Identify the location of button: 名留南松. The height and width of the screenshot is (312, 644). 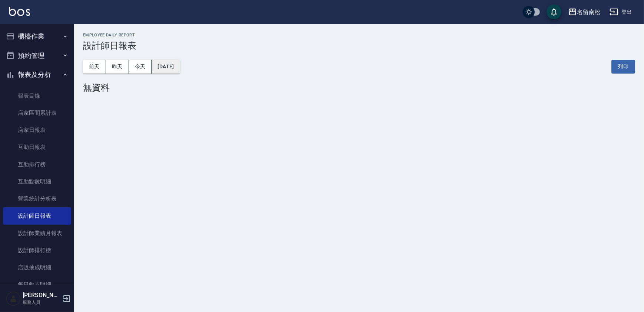
(584, 12).